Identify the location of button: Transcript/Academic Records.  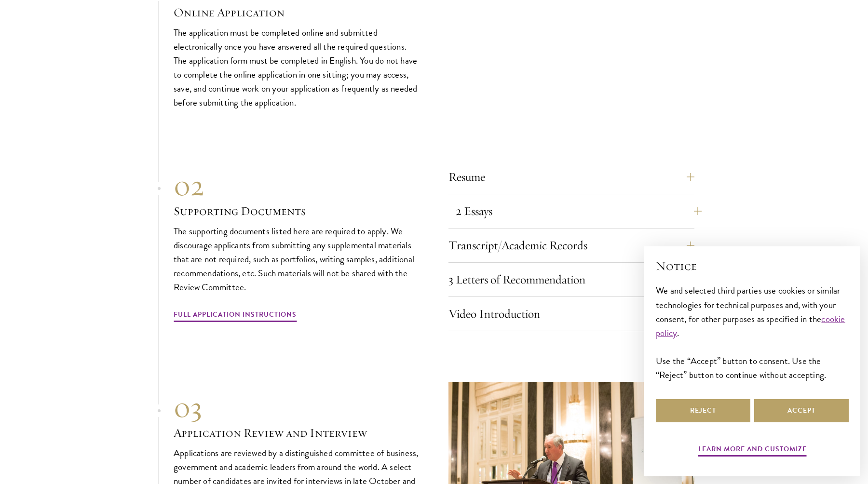
(571, 245).